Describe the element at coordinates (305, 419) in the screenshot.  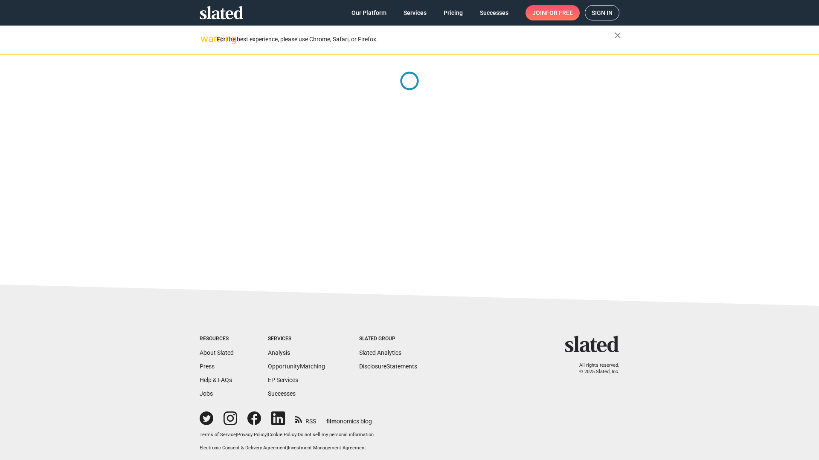
I see `a: RSS` at that location.